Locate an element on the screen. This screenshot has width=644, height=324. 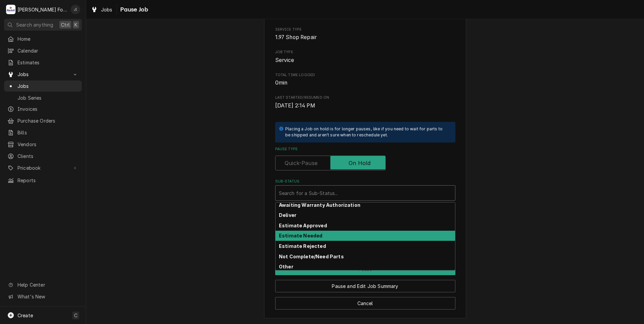
span: Reports is located at coordinates (48, 180).